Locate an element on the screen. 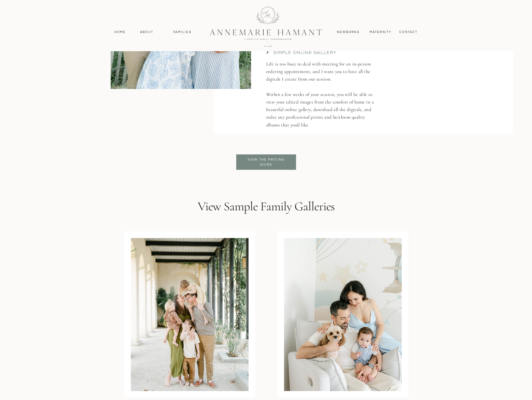 The width and height of the screenshot is (532, 400). nav: Home is located at coordinates (120, 32).